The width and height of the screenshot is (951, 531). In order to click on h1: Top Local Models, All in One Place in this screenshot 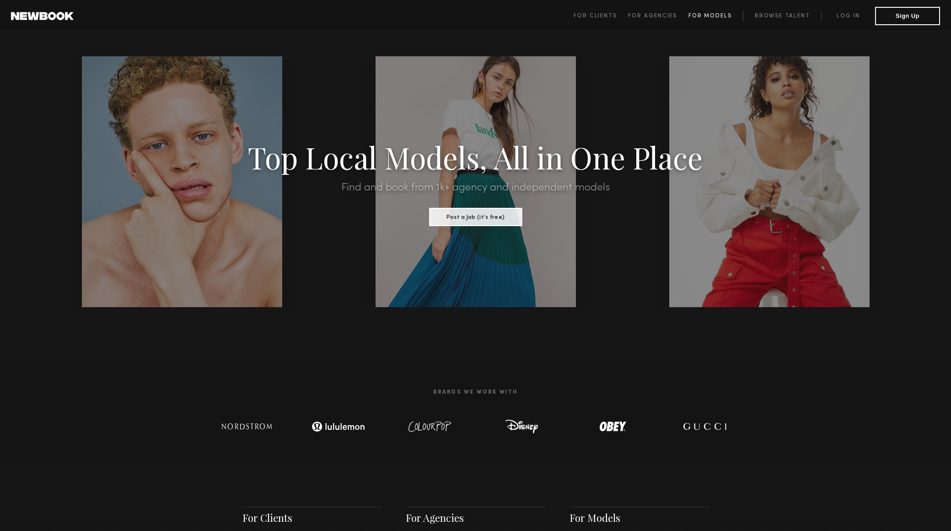, I will do `click(475, 157)`.